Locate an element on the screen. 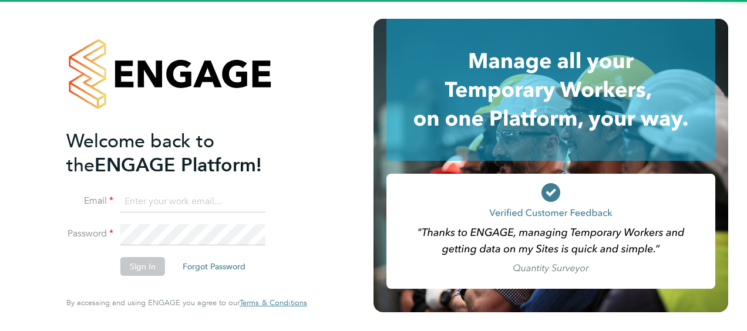 Image resolution: width=747 pixels, height=331 pixels. label: Email is located at coordinates (90, 201).